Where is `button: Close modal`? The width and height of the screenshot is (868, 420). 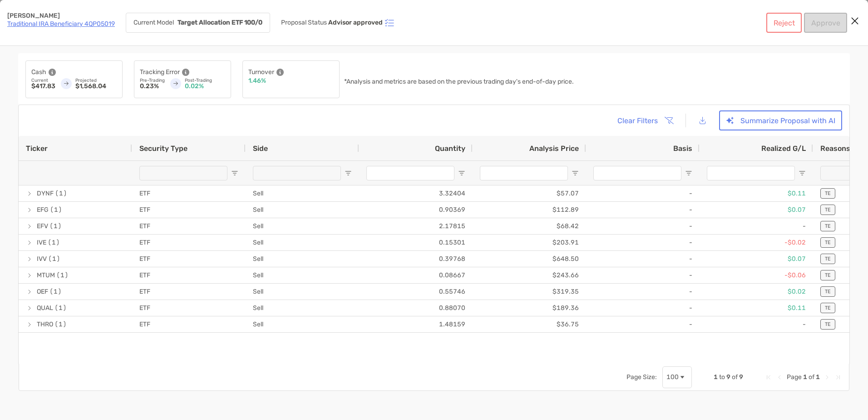 button: Close modal is located at coordinates (855, 21).